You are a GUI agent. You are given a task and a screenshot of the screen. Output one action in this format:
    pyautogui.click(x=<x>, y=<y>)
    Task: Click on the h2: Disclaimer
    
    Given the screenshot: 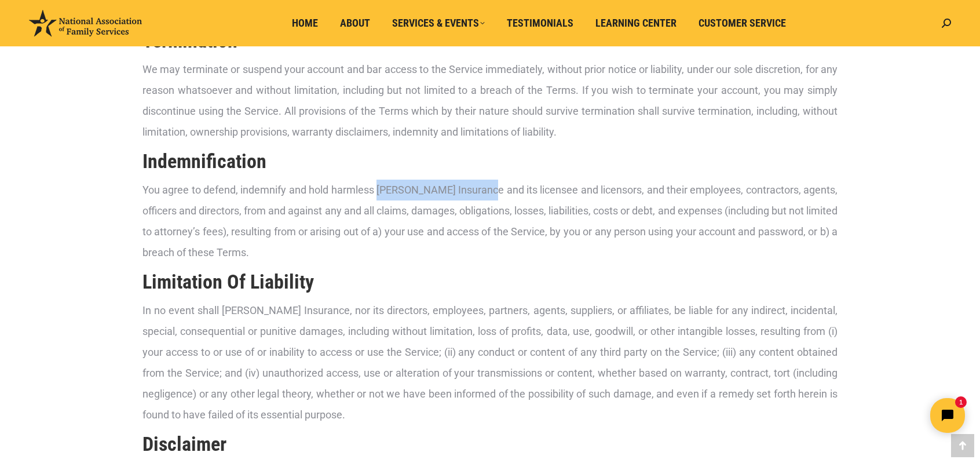 What is the action you would take?
    pyautogui.click(x=490, y=444)
    